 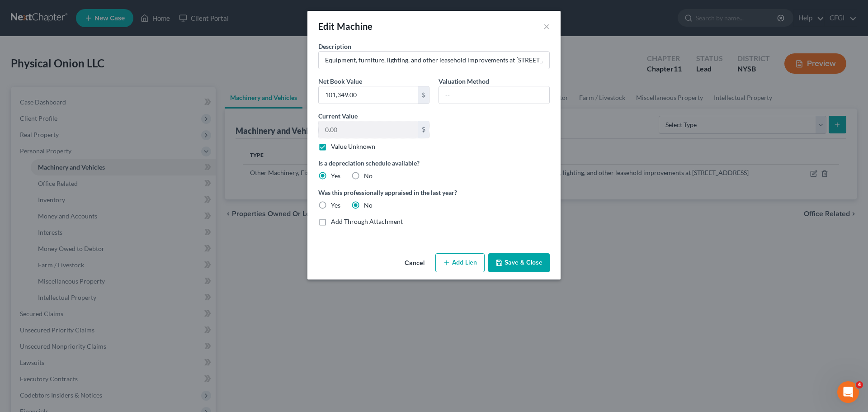 What do you see at coordinates (434, 163) in the screenshot?
I see `label: Is a depreciation schedule available?` at bounding box center [434, 163].